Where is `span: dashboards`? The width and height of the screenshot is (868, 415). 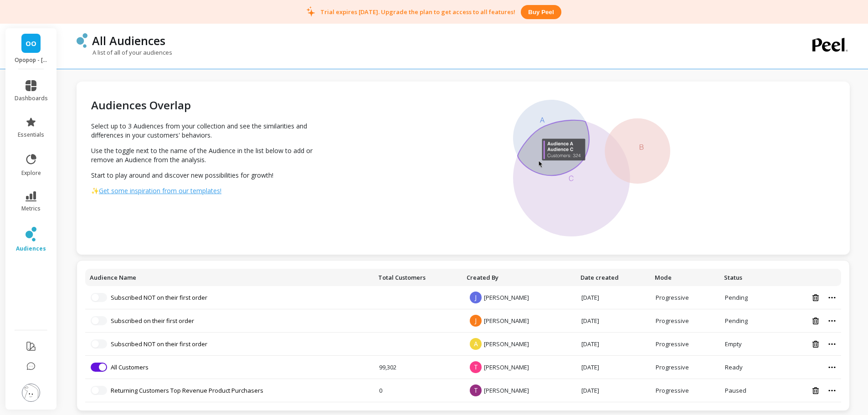
span: dashboards is located at coordinates (31, 98).